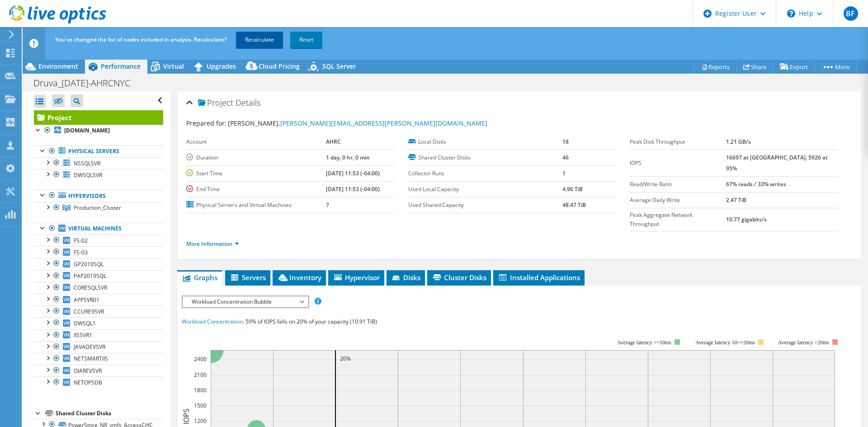  Describe the element at coordinates (201, 390) in the screenshot. I see `text: 1800` at that location.